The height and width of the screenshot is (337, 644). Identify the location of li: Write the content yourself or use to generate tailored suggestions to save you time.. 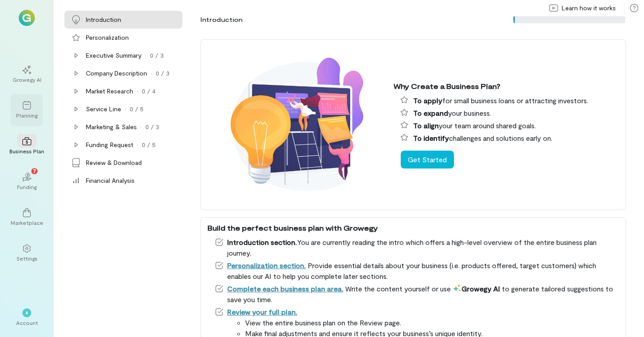
(417, 294).